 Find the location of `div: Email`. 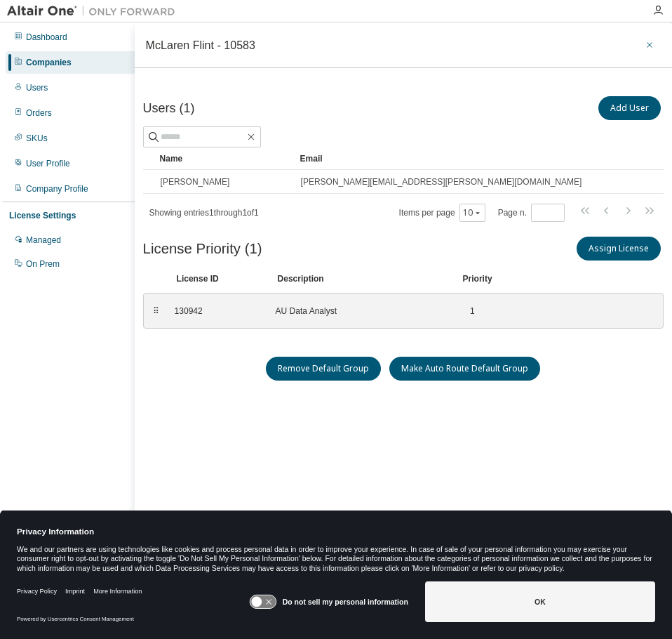

div: Email is located at coordinates (465, 159).